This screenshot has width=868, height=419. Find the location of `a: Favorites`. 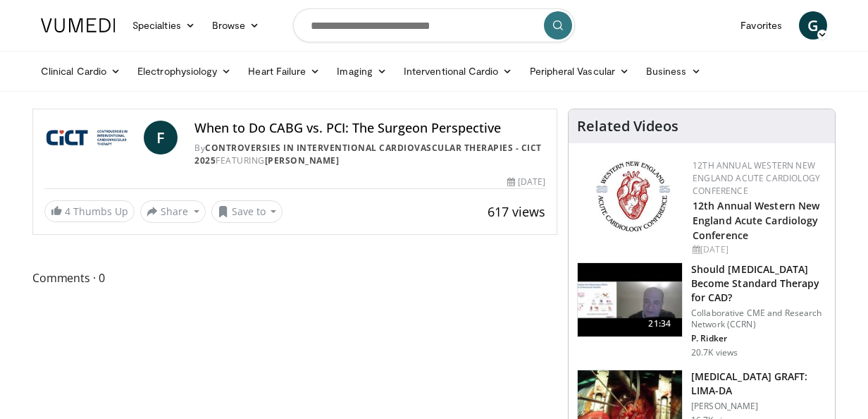

a: Favorites is located at coordinates (761, 25).